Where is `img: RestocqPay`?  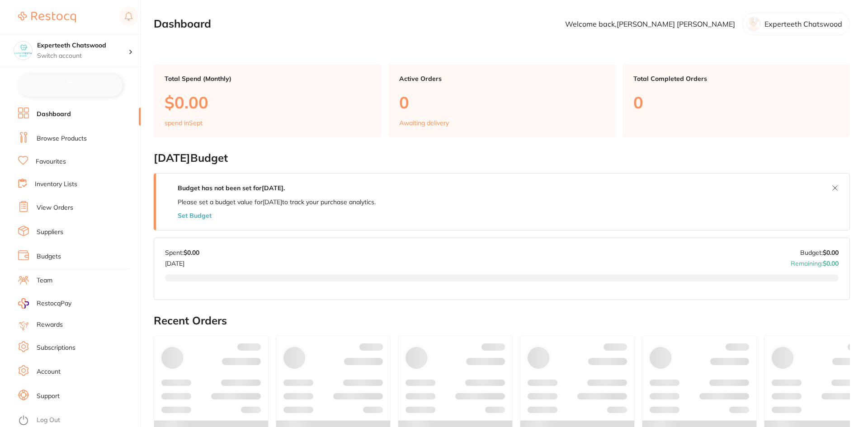
img: RestocqPay is located at coordinates (24, 303).